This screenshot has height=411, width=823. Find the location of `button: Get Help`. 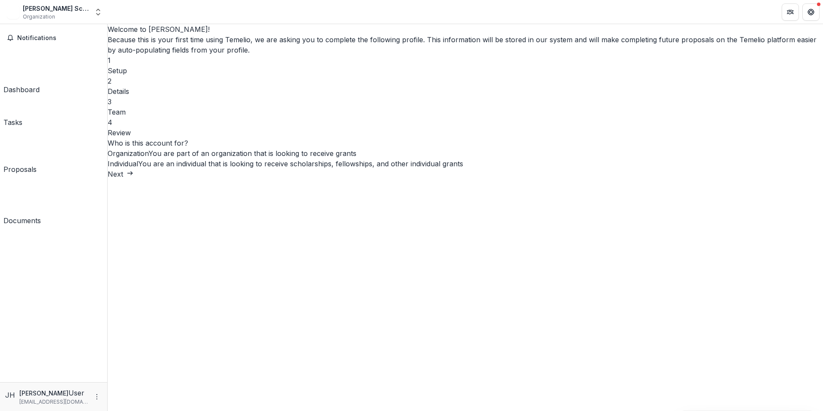

button: Get Help is located at coordinates (811, 12).